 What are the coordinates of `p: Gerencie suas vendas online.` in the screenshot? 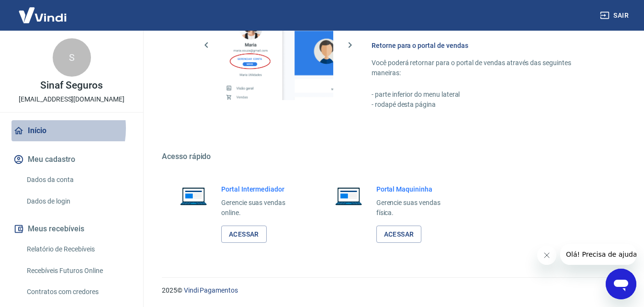 It's located at (261, 208).